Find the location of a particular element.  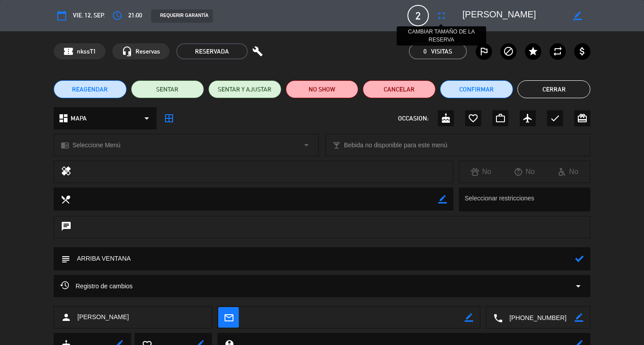

i: check is located at coordinates (555, 119).